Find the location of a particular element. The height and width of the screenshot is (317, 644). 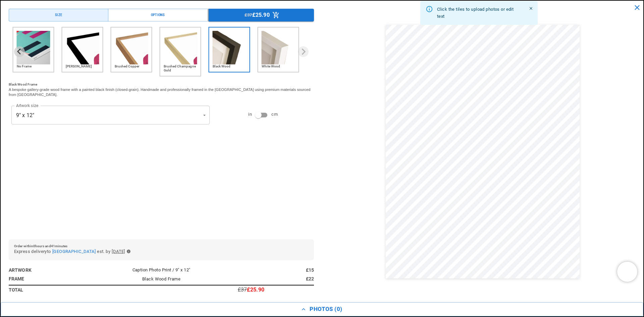

h6: No Frame is located at coordinates (34, 66).